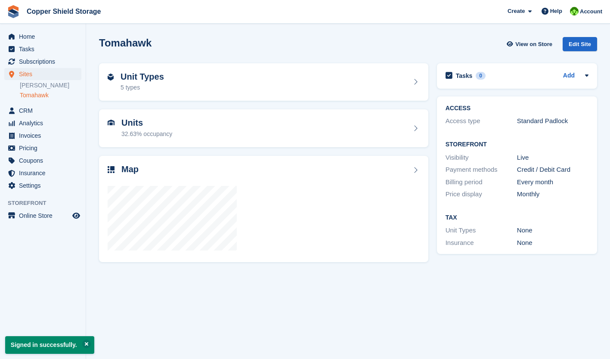 Image resolution: width=610 pixels, height=359 pixels. I want to click on div: Every month, so click(553, 182).